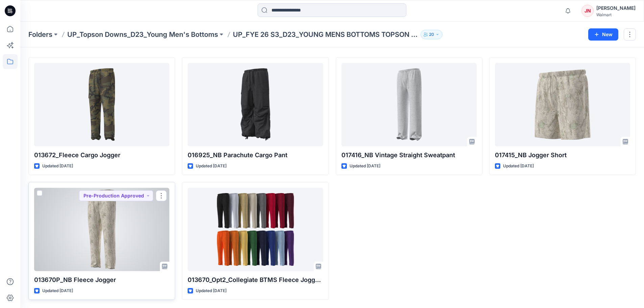  I want to click on p: UP_Topson Downs_D23_Young Men's Bottoms, so click(143, 34).